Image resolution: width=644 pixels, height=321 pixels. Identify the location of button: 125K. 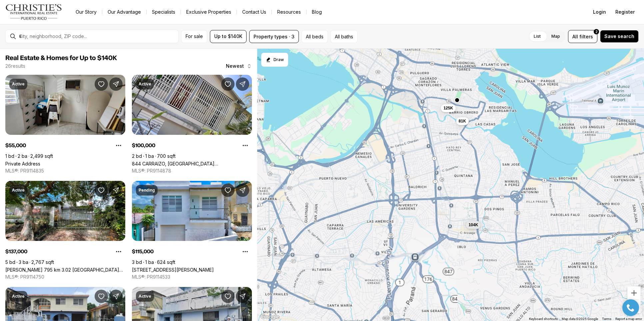
(448, 108).